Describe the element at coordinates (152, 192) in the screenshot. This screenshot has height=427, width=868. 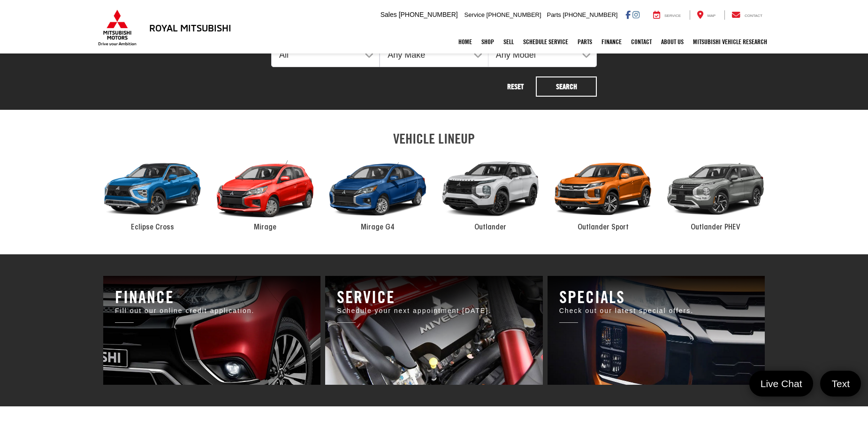
I see `a: 2024 Mitsubishi Eclipse Cross Eclipse Cross` at that location.